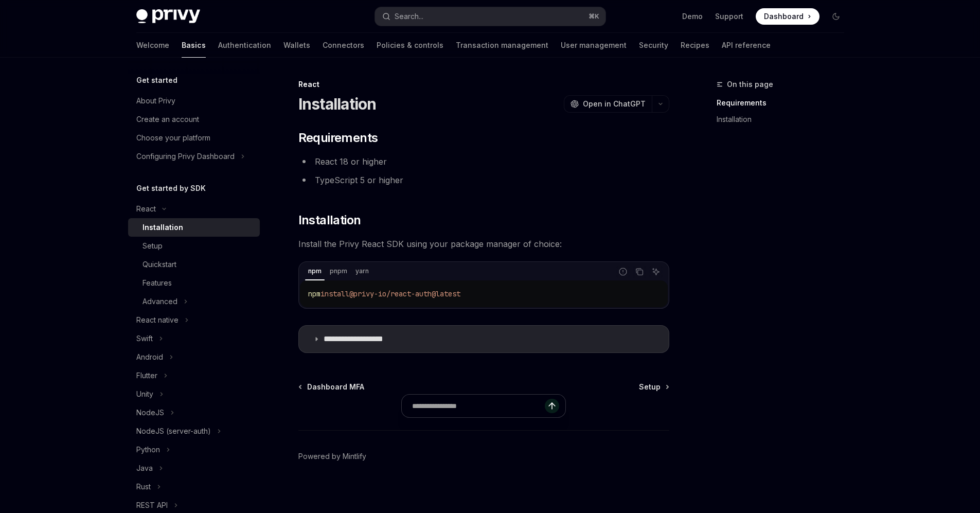 This screenshot has width=980, height=513. Describe the element at coordinates (653, 45) in the screenshot. I see `a: Security` at that location.